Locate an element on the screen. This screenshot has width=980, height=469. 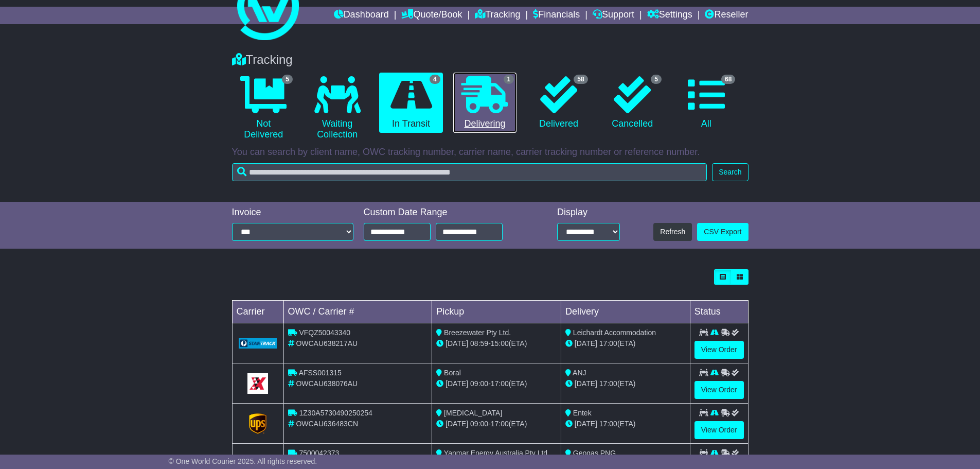
a: Reseller is located at coordinates (726, 15).